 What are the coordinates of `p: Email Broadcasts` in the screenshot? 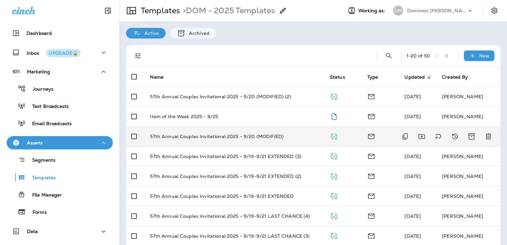 It's located at (48, 124).